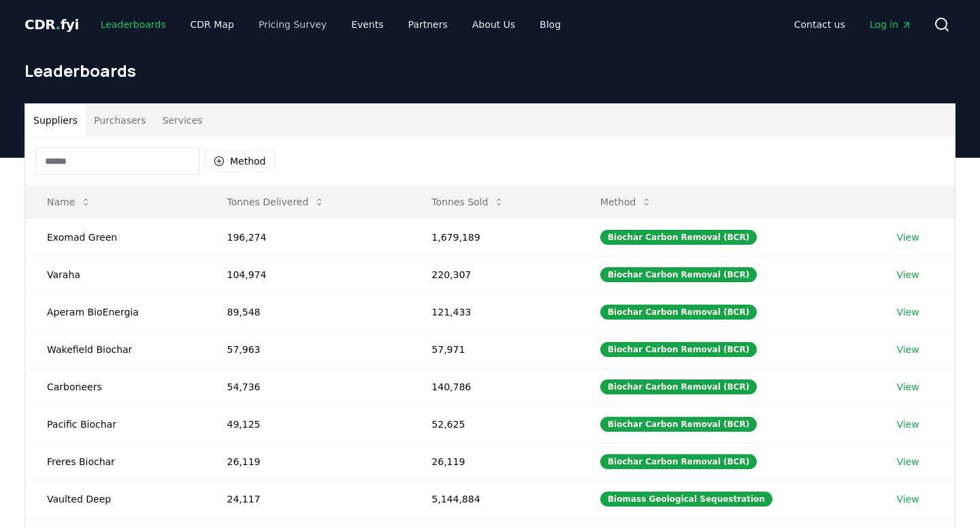 The image size is (980, 529). What do you see at coordinates (819, 24) in the screenshot?
I see `a: Contact us` at bounding box center [819, 24].